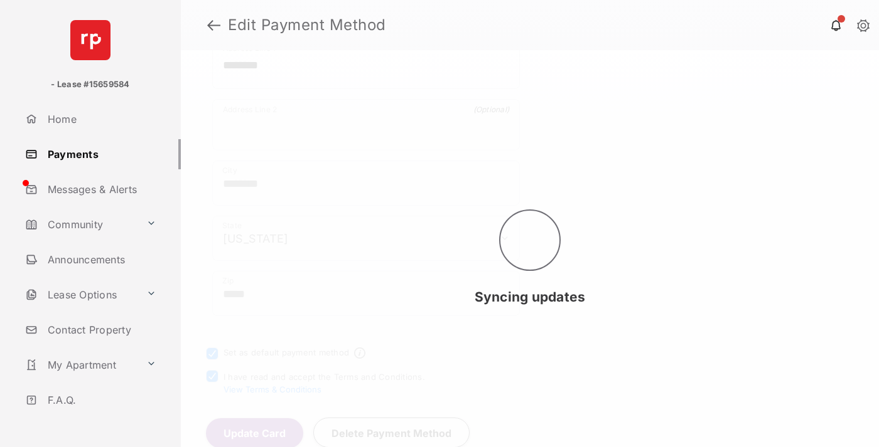 Image resolution: width=879 pixels, height=447 pixels. Describe the element at coordinates (100, 400) in the screenshot. I see `a: F.A.Q.` at that location.